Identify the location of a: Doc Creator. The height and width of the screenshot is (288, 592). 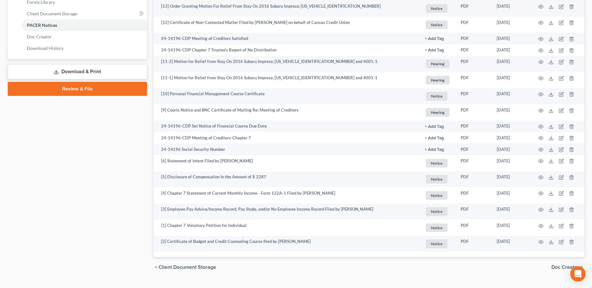
(84, 37).